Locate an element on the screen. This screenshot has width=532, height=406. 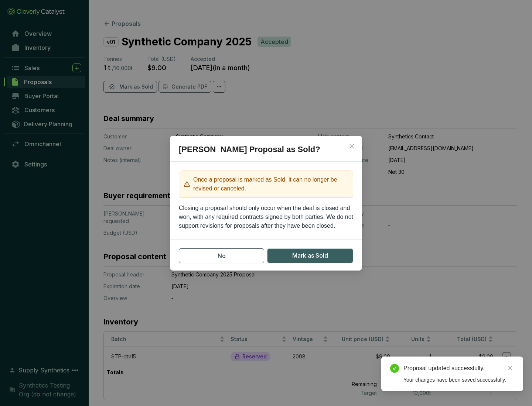
div: Once a proposal is marked as Sold, it can no longer be revised or canceled. is located at coordinates (266, 184).